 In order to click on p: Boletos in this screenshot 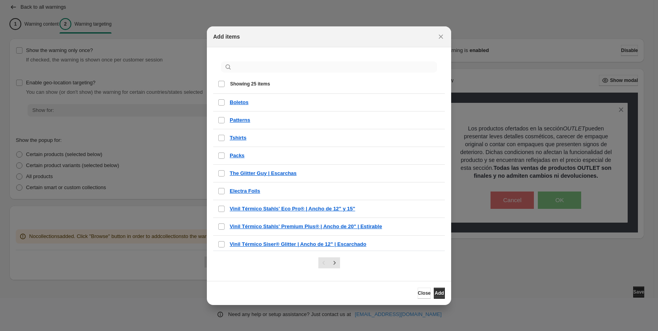, I will do `click(239, 102)`.